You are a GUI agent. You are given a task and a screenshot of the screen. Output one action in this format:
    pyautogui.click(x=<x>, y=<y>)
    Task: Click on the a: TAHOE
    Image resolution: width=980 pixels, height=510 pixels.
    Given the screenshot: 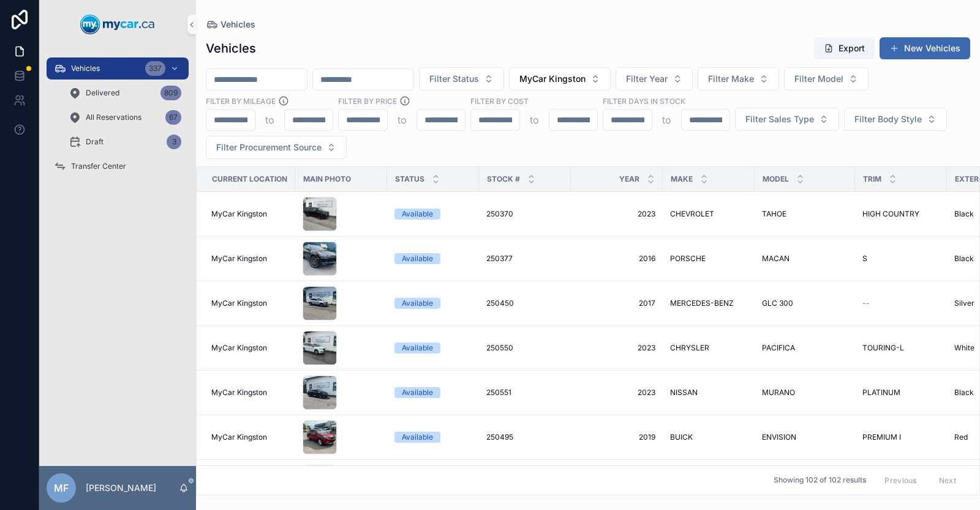 What is the action you would take?
    pyautogui.click(x=805, y=214)
    